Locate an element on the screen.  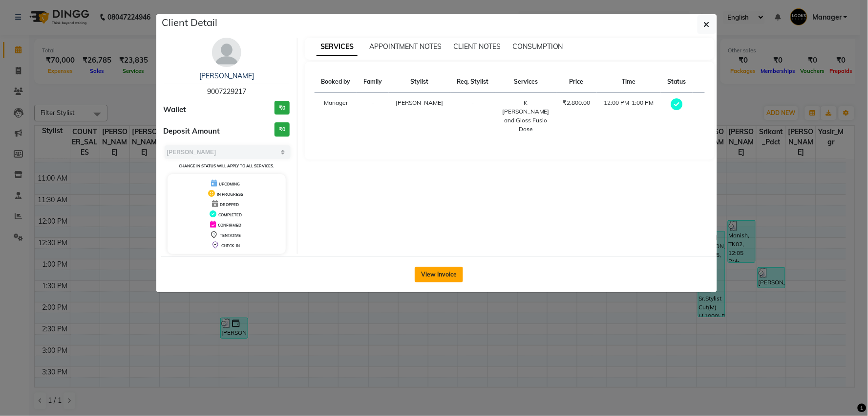
span: TENTATIVE is located at coordinates (230, 235).